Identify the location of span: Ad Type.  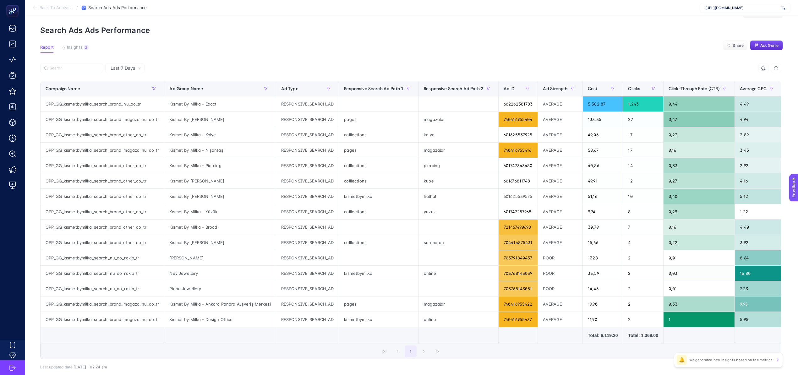
(290, 89).